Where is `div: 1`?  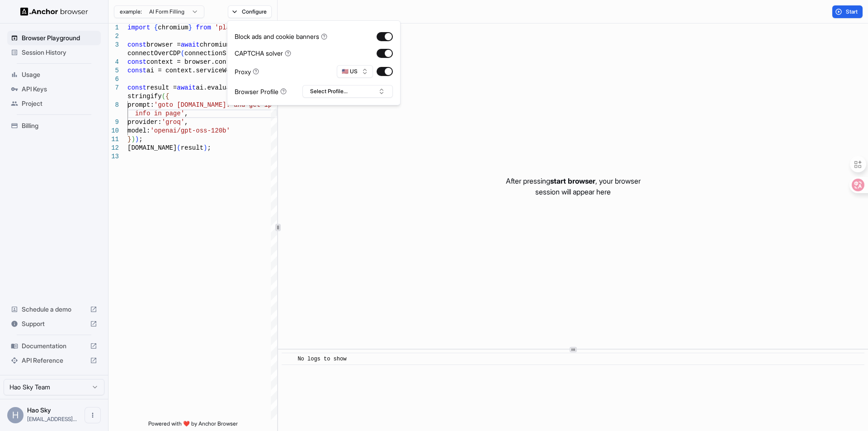 div: 1 is located at coordinates (114, 27).